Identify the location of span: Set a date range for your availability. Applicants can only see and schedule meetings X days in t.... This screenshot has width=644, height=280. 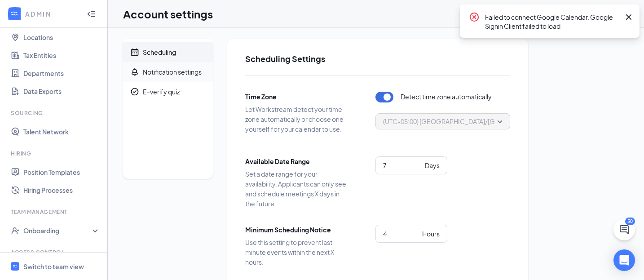
(297, 189).